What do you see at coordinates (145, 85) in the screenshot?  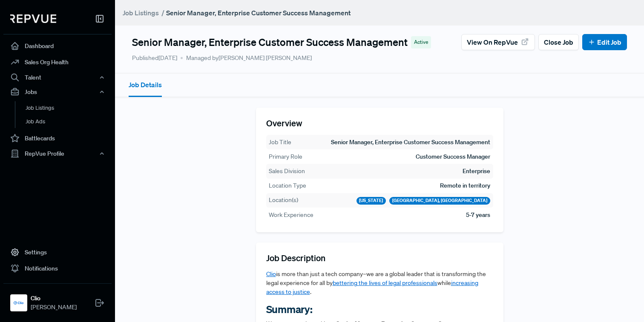 I see `button: Job Details` at bounding box center [145, 85].